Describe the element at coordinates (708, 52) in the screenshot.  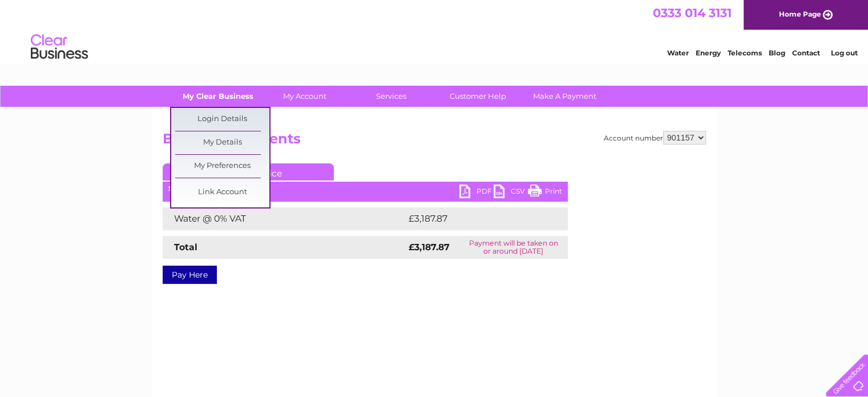
I see `a: Energy` at that location.